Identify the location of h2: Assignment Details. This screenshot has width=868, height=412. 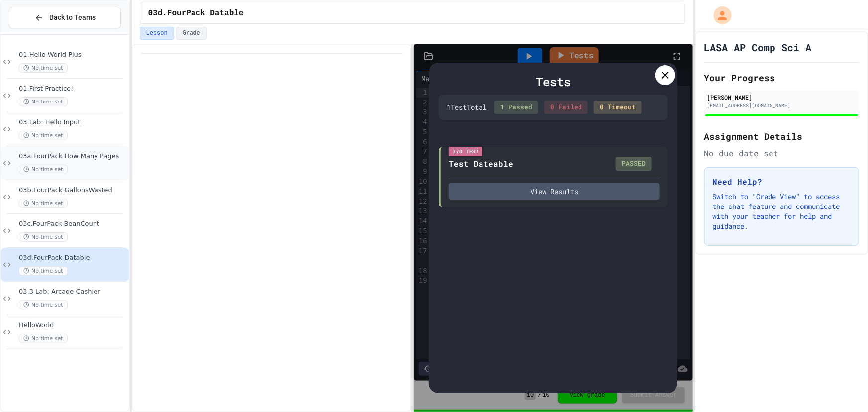
(781, 137).